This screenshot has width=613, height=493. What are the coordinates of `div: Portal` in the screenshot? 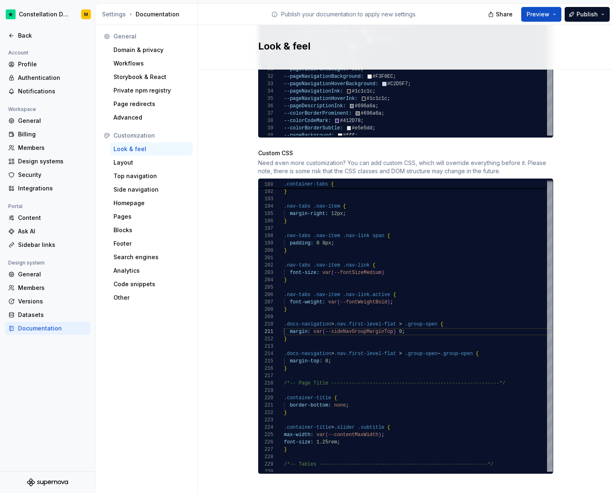 It's located at (15, 206).